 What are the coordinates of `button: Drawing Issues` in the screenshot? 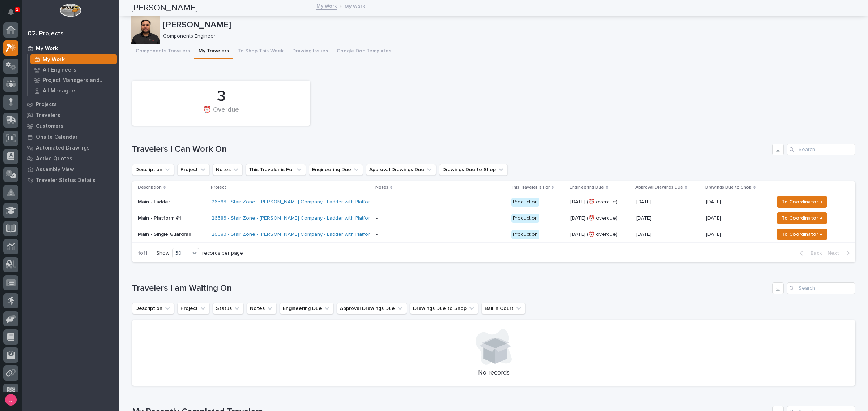 It's located at (310, 51).